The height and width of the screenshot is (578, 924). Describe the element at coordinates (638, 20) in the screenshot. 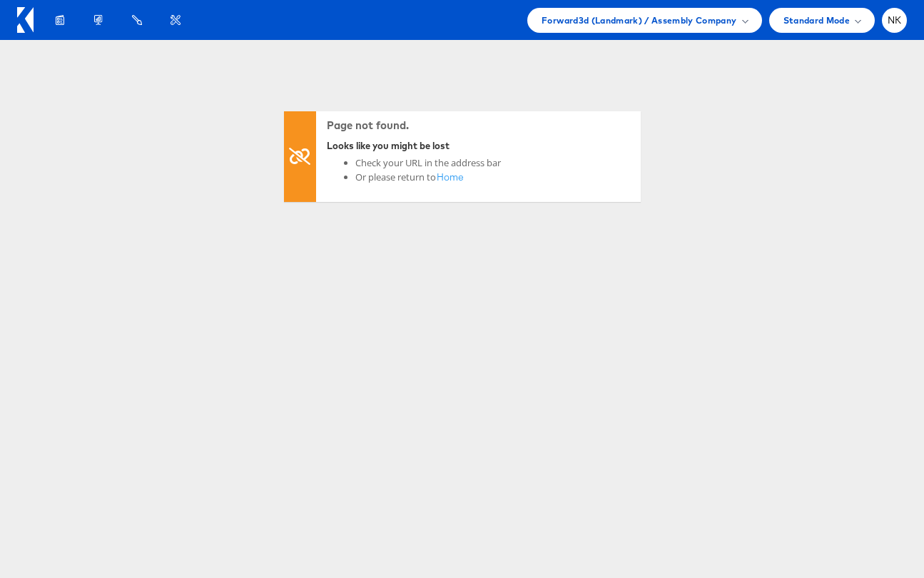

I see `span: Forward3d (Landmark) / Assembly Company` at that location.